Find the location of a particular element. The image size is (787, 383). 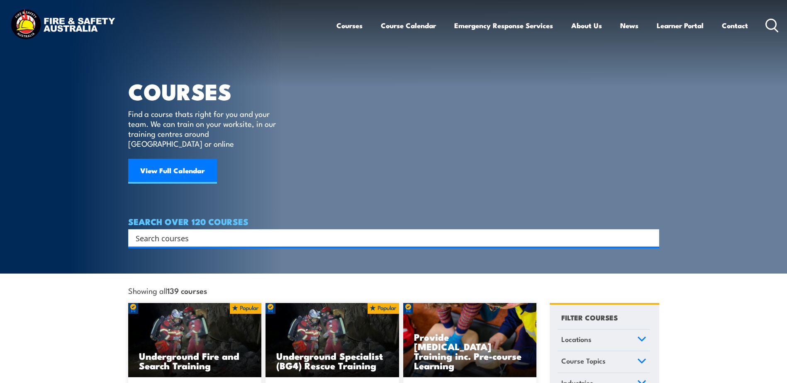

a: Learner Portal is located at coordinates (680, 25).